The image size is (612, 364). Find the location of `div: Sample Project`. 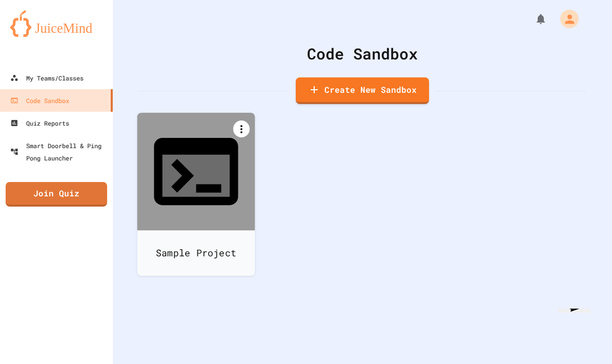

div: Sample Project is located at coordinates (196, 252).